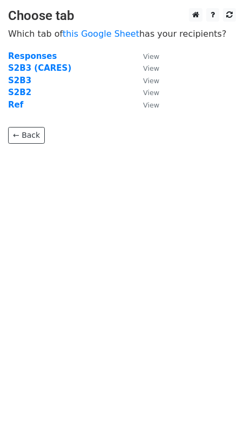 This screenshot has height=429, width=244. Describe the element at coordinates (39, 68) in the screenshot. I see `strong: S2B3 (CARES)` at that location.